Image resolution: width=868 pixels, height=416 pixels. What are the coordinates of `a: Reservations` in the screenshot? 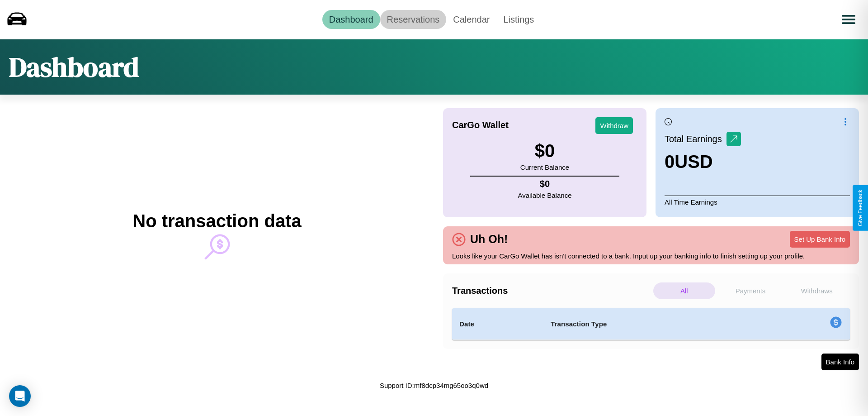 It's located at (413, 19).